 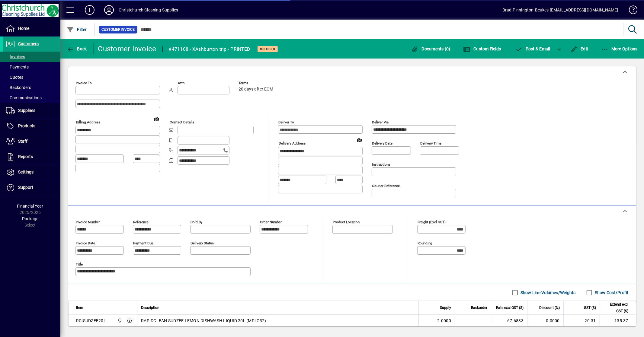 What do you see at coordinates (590, 308) in the screenshot?
I see `span: GST ($)` at bounding box center [590, 308].